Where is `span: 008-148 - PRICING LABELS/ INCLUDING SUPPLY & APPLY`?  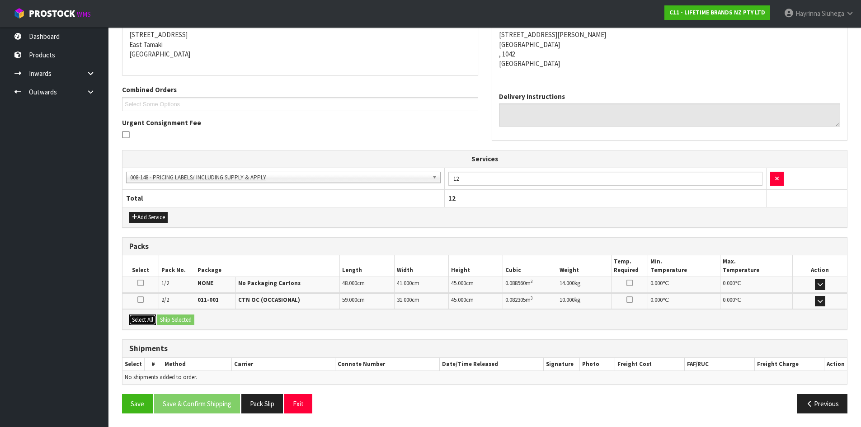 span: 008-148 - PRICING LABELS/ INCLUDING SUPPLY & APPLY is located at coordinates (279, 178).